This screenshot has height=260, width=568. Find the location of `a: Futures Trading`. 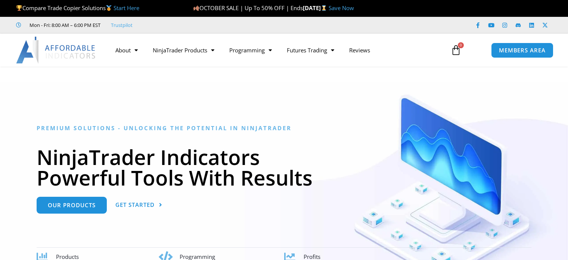

a: Futures Trading is located at coordinates (310, 50).